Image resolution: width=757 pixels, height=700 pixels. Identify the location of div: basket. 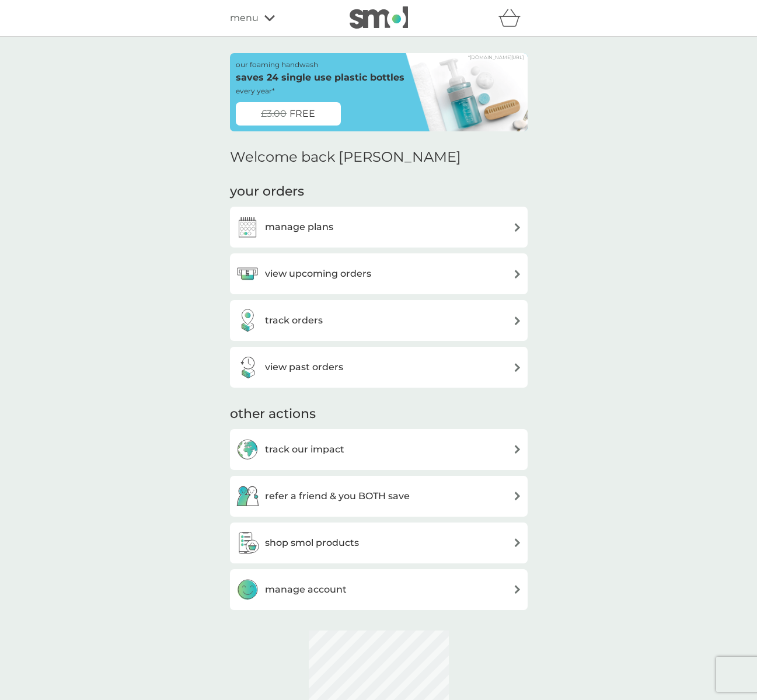
(513, 18).